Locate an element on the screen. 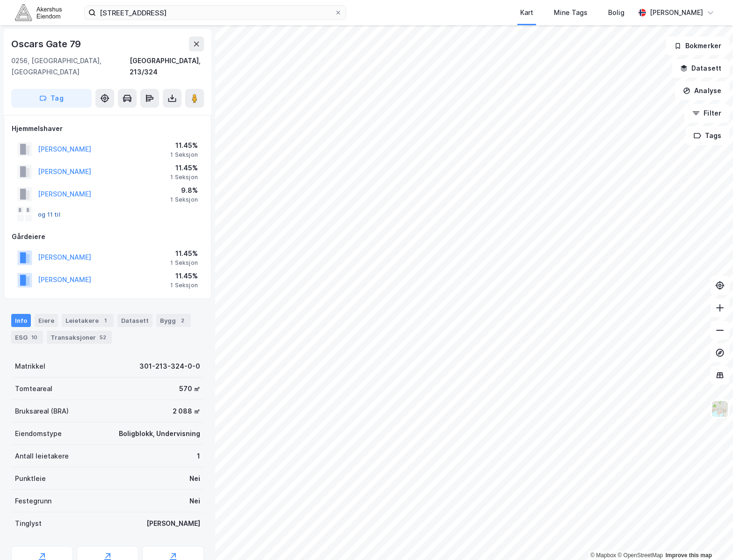  div: ESG is located at coordinates (27, 337).